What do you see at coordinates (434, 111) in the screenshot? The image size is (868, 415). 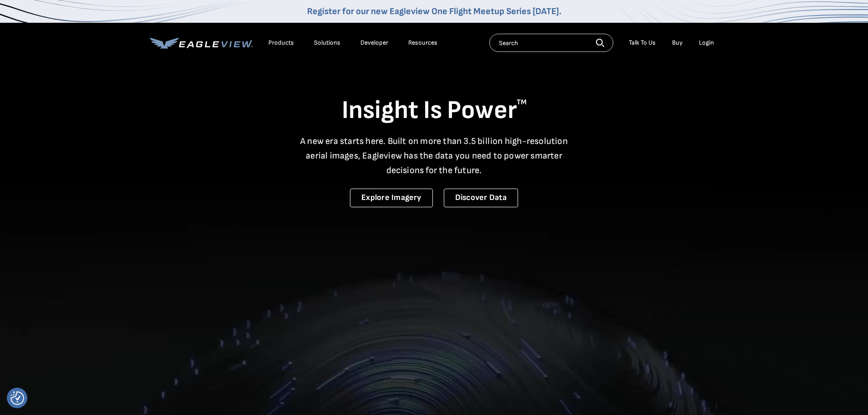 I see `h1: Insight Is Power` at bounding box center [434, 111].